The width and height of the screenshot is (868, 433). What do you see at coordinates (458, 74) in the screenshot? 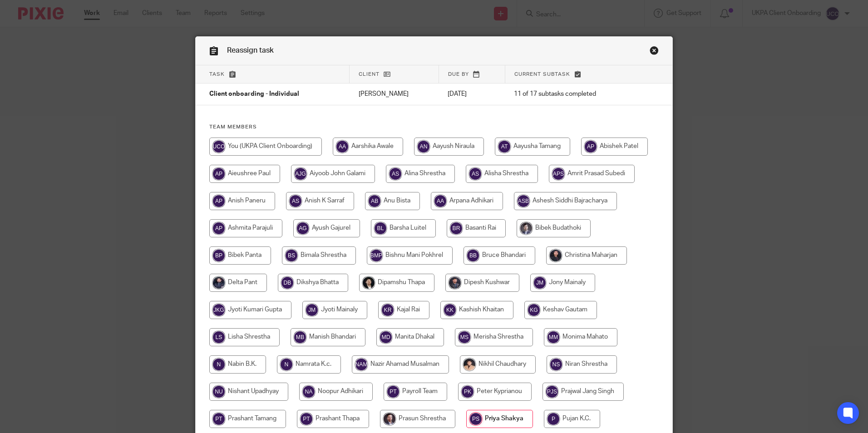
I see `span: Due by` at bounding box center [458, 74].